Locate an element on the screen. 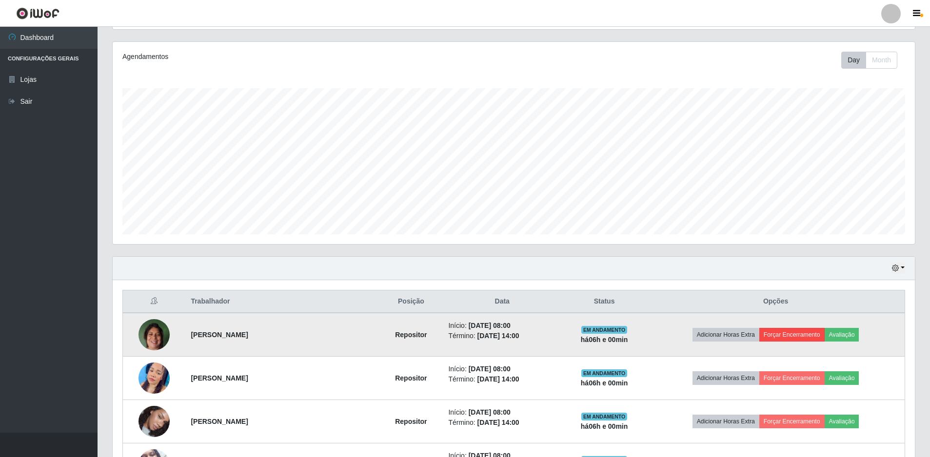 The width and height of the screenshot is (930, 457). th: Posição is located at coordinates (411, 302).